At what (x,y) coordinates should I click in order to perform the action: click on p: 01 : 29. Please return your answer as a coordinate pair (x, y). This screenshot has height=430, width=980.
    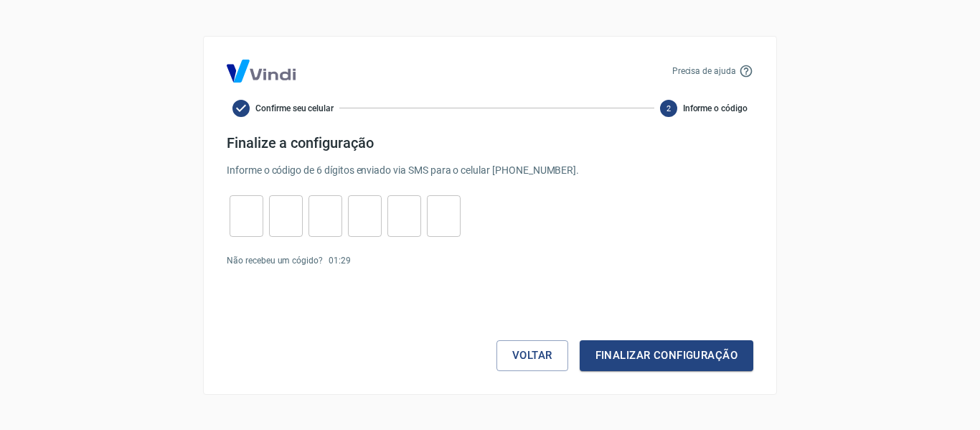
    Looking at the image, I should click on (339, 260).